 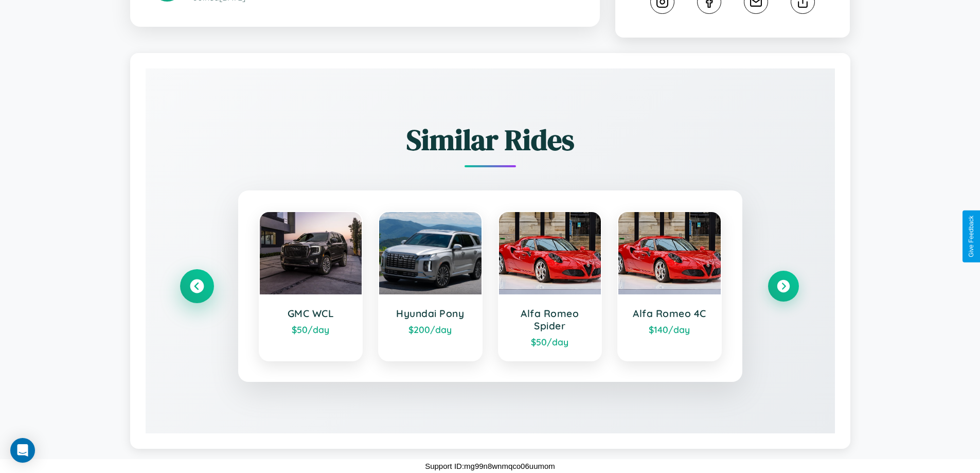 I want to click on div: Give Feedback, so click(x=972, y=236).